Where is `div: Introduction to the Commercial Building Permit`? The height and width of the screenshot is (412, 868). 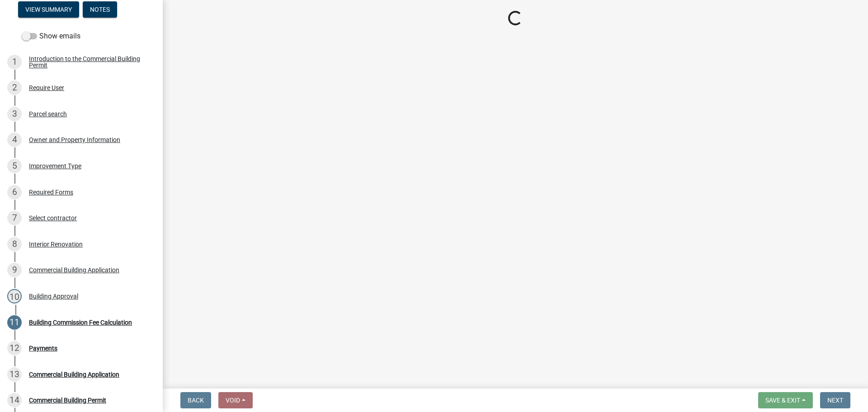 div: Introduction to the Commercial Building Permit is located at coordinates (89, 62).